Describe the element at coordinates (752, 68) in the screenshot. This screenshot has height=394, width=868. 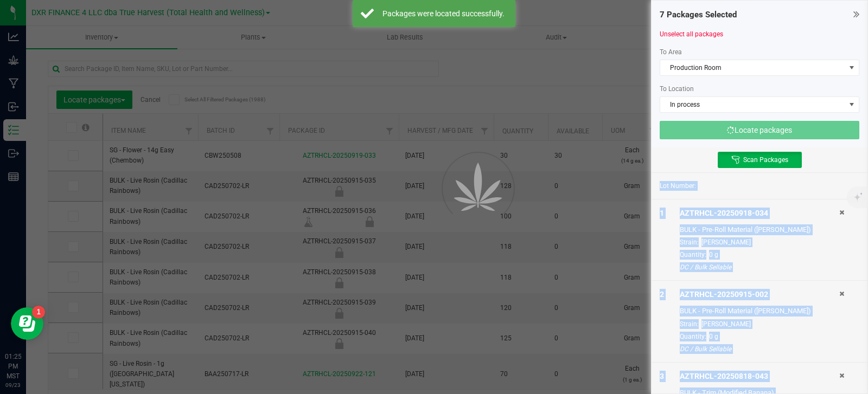
I see `span: Production Room` at that location.